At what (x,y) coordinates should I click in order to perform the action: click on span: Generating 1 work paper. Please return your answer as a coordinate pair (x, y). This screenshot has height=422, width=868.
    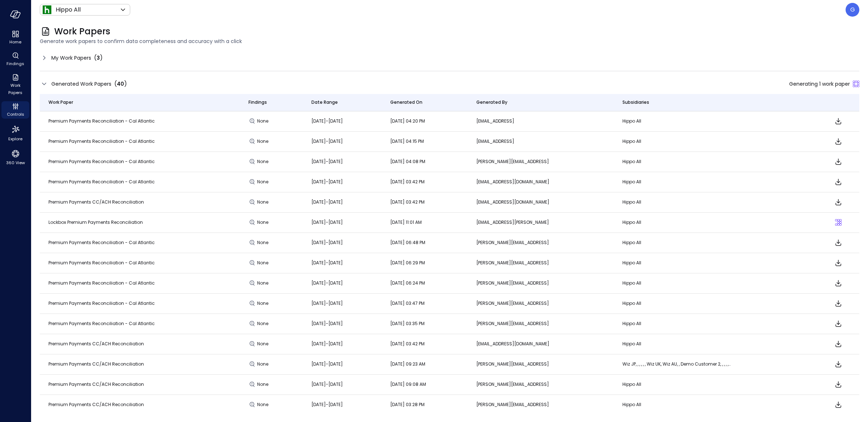
    Looking at the image, I should click on (820, 84).